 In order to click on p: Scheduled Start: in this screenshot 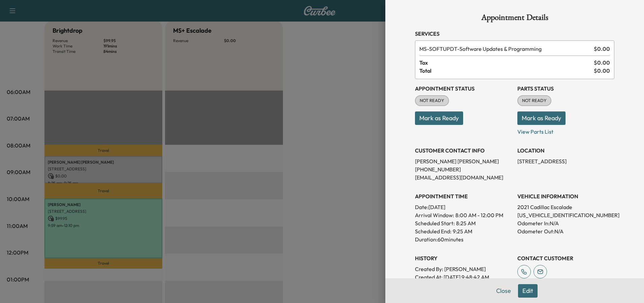, I will do `click(435, 223)`.